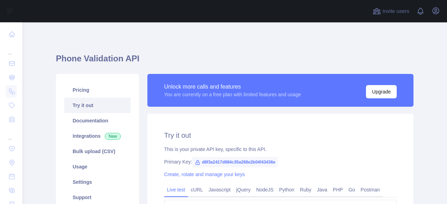 The width and height of the screenshot is (447, 204). Describe the element at coordinates (204, 174) in the screenshot. I see `a: Create, rotate and manage your keys` at that location.